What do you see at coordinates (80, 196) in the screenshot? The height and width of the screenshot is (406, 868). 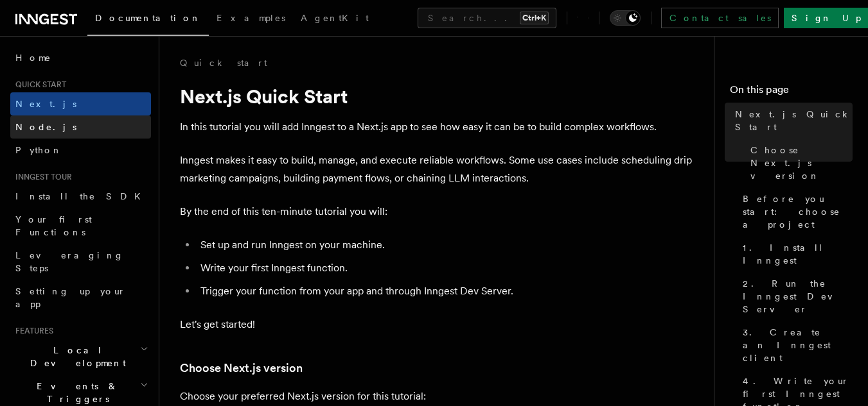 I see `a: Install the SDK` at bounding box center [80, 196].